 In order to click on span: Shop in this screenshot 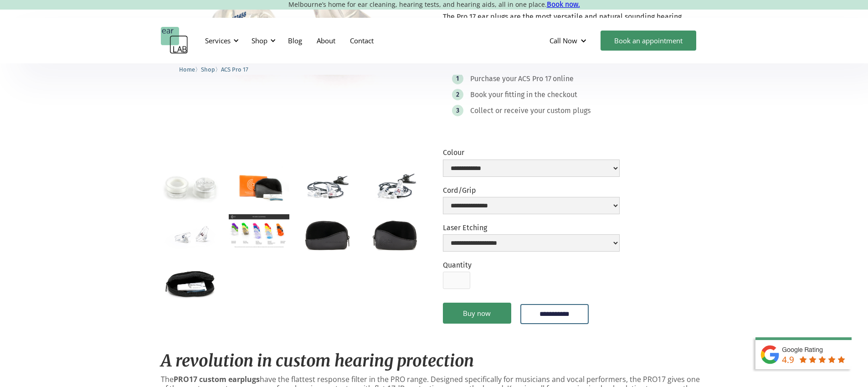, I will do `click(208, 70)`.